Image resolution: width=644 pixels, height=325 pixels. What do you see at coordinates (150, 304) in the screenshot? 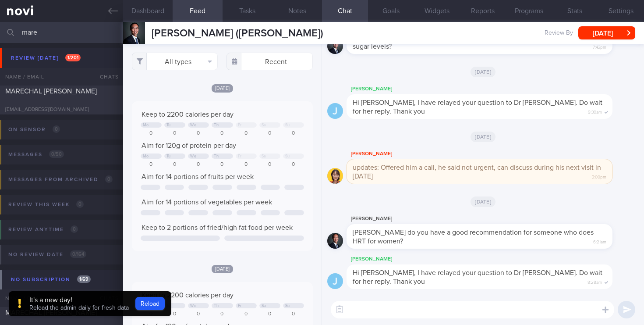
I see `button: Reload` at bounding box center [150, 304].